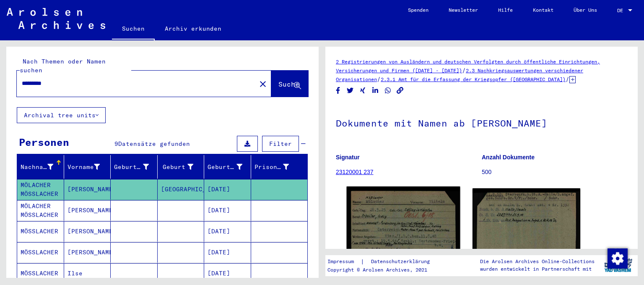 This screenshot has width=644, height=285. I want to click on mat-label: Nach Themen oder Namen suchen, so click(62, 66).